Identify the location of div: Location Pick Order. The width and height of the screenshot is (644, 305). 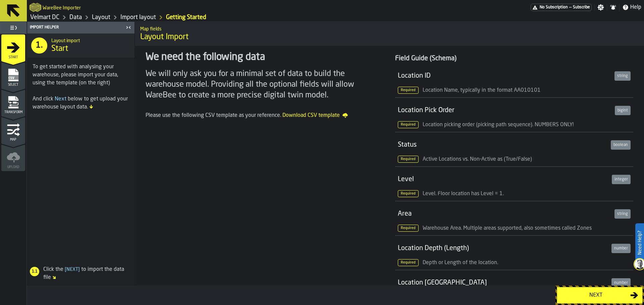
(505, 111).